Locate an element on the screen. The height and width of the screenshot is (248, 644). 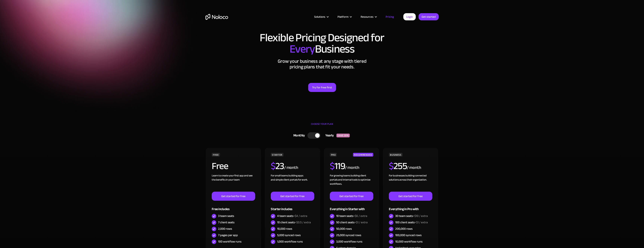
div: Starter includes is located at coordinates (293, 207).